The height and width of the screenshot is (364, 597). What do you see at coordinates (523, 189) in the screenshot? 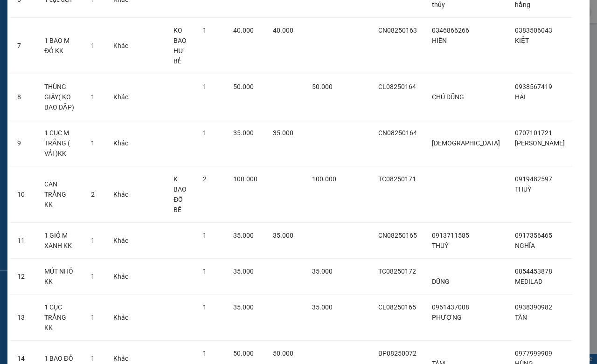
I see `span: THUỲ` at bounding box center [523, 189].